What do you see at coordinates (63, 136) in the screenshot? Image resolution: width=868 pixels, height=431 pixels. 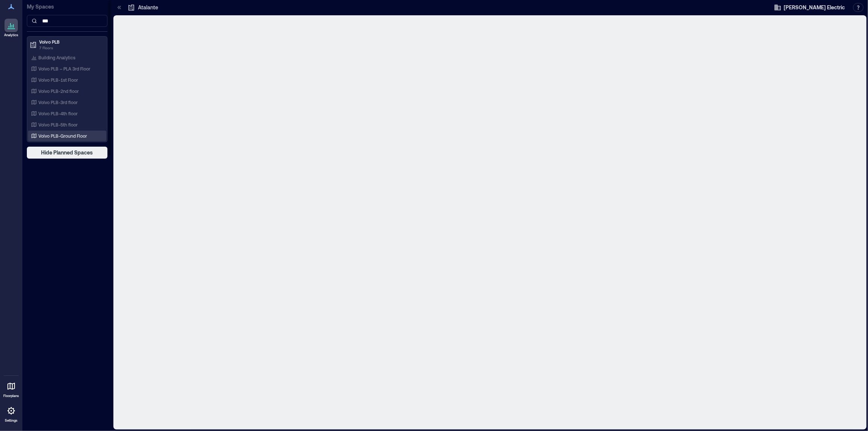 I see `p: Volvo PLB-Ground Floor` at bounding box center [63, 136].